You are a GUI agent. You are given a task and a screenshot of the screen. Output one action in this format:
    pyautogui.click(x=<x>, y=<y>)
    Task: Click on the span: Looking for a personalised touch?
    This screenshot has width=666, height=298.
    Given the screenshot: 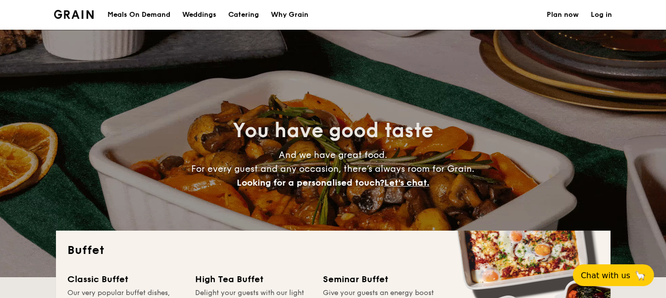 What is the action you would take?
    pyautogui.click(x=310, y=183)
    